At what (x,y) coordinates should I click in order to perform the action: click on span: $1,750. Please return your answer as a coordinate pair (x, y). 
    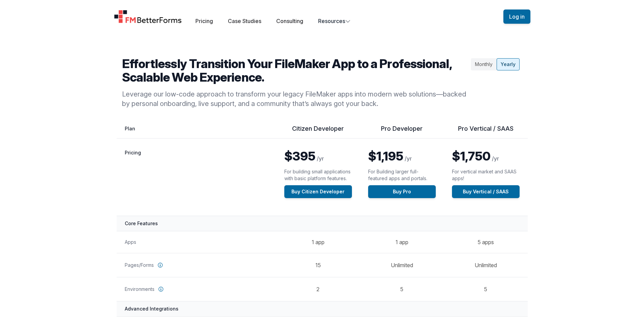
    Looking at the image, I should click on (471, 156).